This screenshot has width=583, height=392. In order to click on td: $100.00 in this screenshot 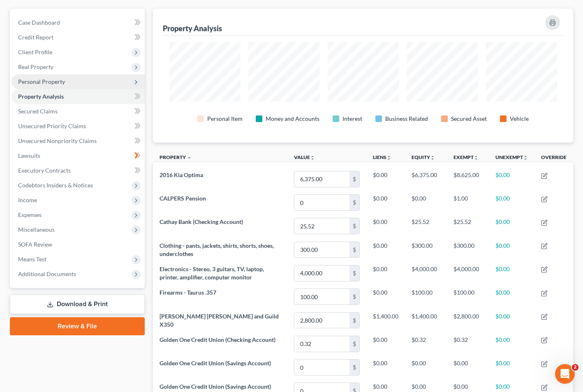, I will do `click(426, 297)`.